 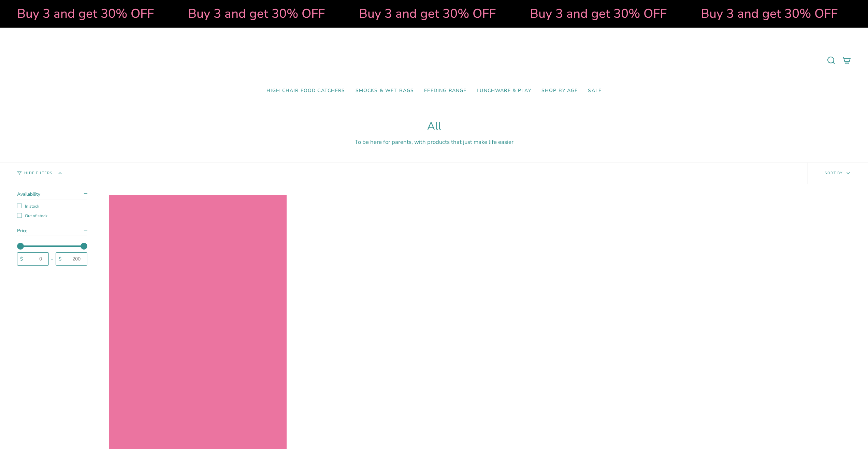 What do you see at coordinates (504, 91) in the screenshot?
I see `a: Lunchware & Play` at bounding box center [504, 91].